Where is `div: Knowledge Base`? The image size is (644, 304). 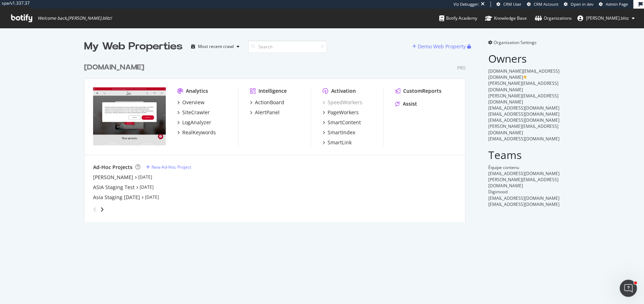
div: Knowledge Base is located at coordinates (506, 18).